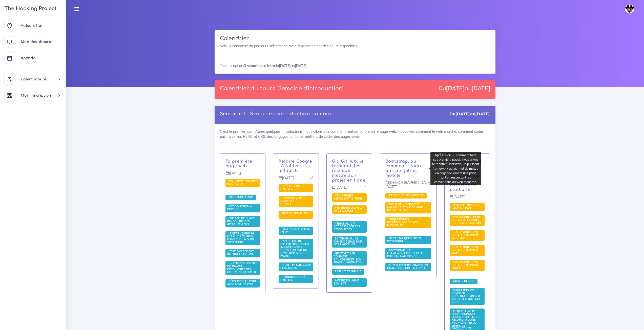 The image size is (644, 330). Describe the element at coordinates (241, 238) in the screenshot. I see `a: Le Peer learning mis à l'exécution dans THP : à quoi s'attendre` at that location.